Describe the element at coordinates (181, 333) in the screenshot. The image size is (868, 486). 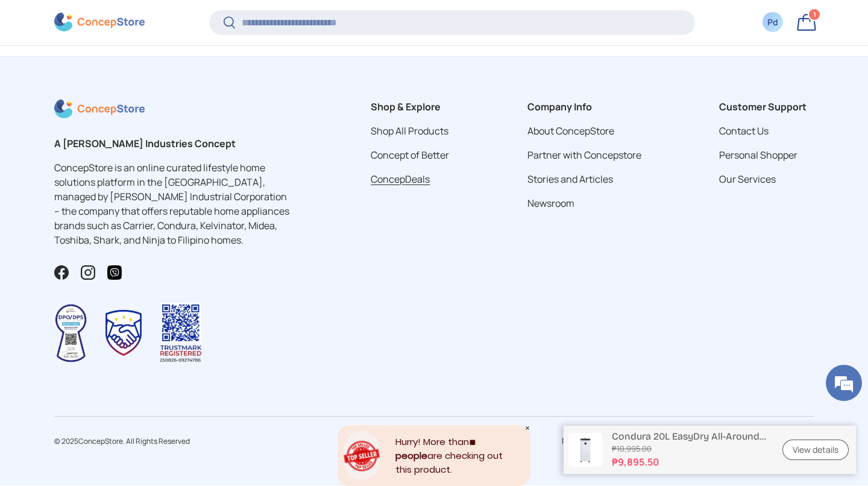
I see `img: Trustmark QR` at that location.